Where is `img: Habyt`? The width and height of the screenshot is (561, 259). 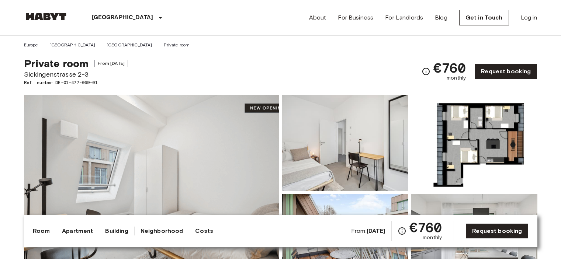 img: Habyt is located at coordinates (46, 17).